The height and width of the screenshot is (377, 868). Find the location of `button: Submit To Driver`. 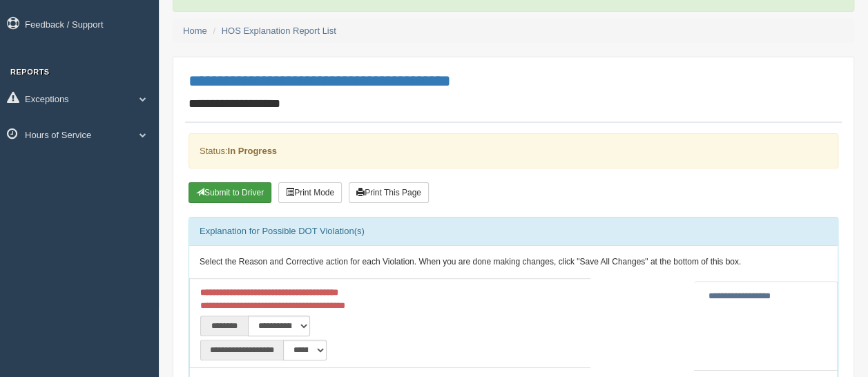

button: Submit To Driver is located at coordinates (230, 193).